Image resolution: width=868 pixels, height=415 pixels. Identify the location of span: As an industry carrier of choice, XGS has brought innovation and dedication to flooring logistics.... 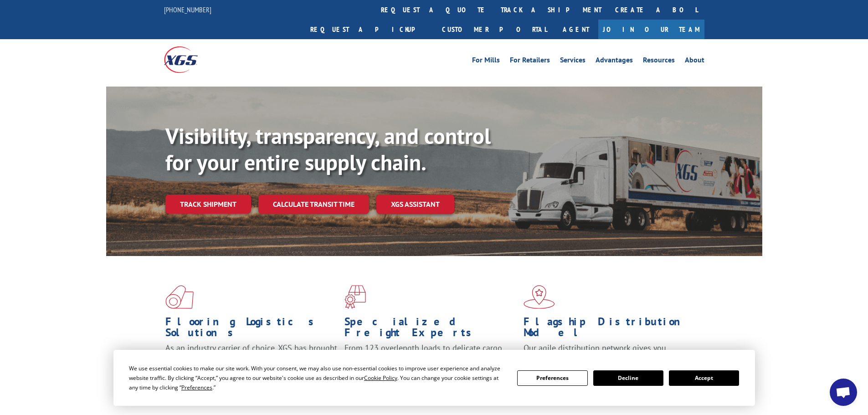
(251, 358).